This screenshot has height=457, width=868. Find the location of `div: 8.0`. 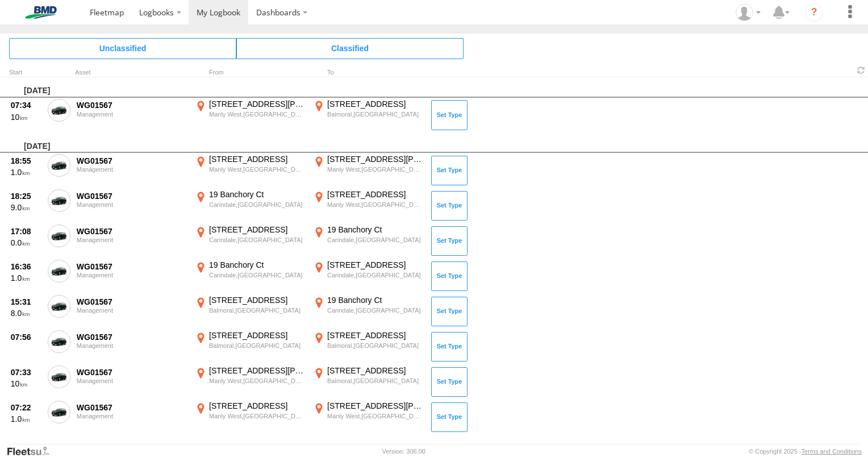

div: 8.0 is located at coordinates (26, 313).